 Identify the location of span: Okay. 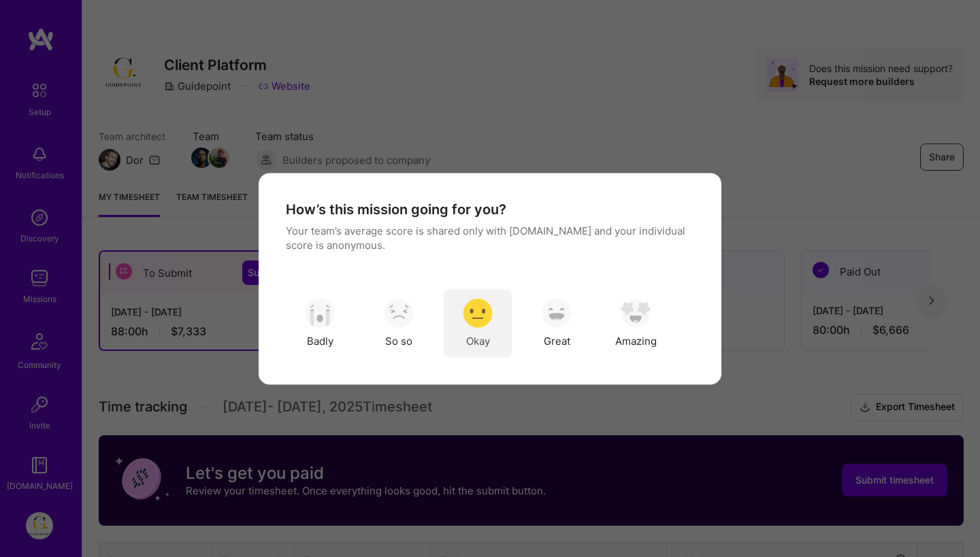
(478, 341).